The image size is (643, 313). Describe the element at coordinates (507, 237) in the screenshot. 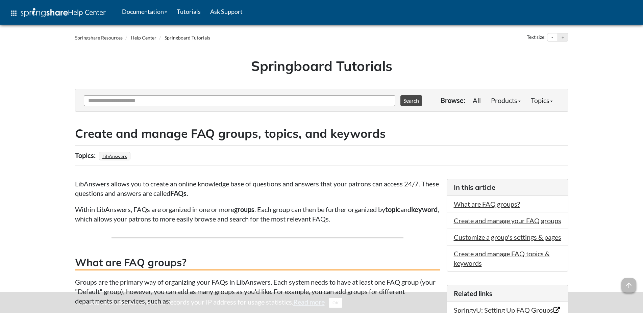

I see `a: Customize a group's settings & pages` at that location.